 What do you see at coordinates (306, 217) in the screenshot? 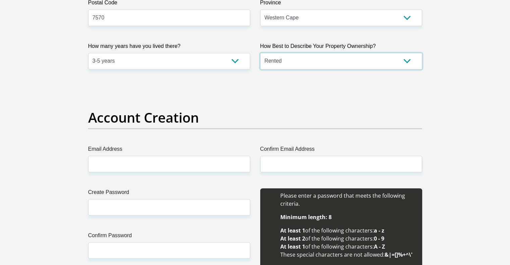
I see `b: Minimum length: 8` at bounding box center [306, 217].